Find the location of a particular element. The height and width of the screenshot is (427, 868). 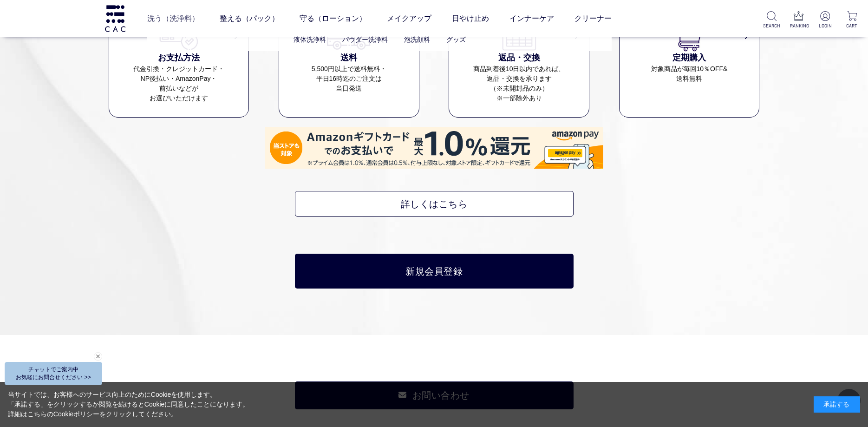

h3: 返品・交換 is located at coordinates (519, 57).